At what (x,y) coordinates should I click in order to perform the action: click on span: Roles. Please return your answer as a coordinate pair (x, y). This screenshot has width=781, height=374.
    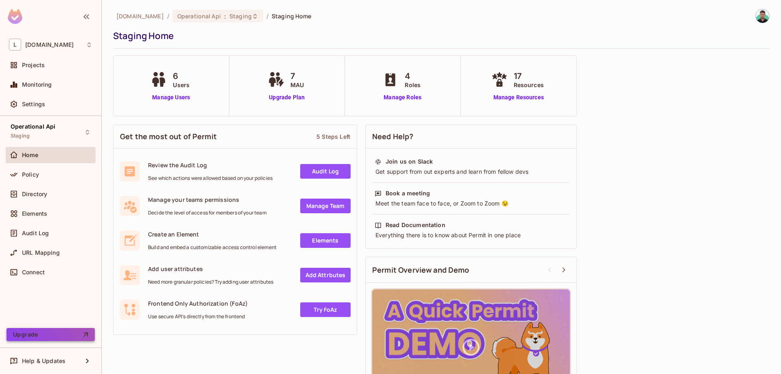
    Looking at the image, I should click on (412, 85).